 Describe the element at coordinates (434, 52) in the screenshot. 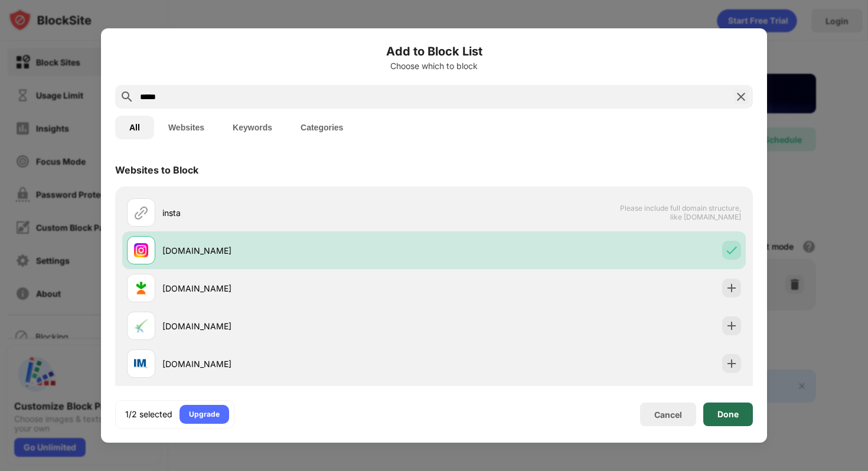

I see `h6: Add to Block List` at that location.